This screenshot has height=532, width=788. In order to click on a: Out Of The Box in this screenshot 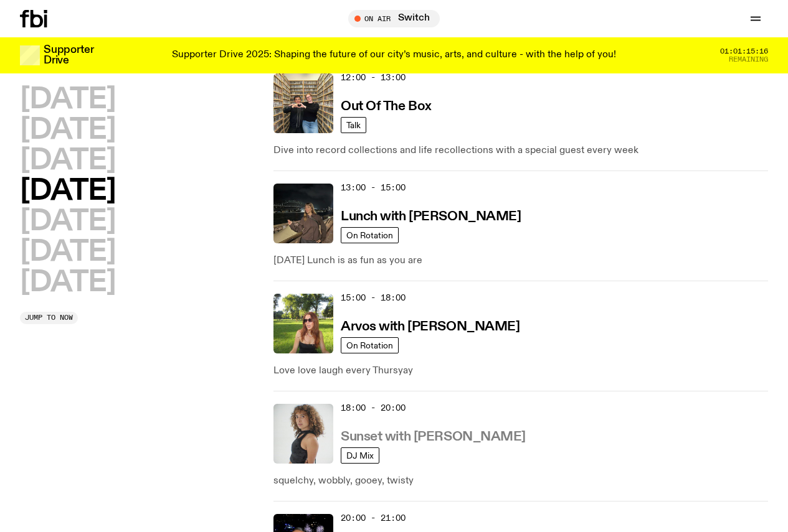, I will do `click(386, 105)`.